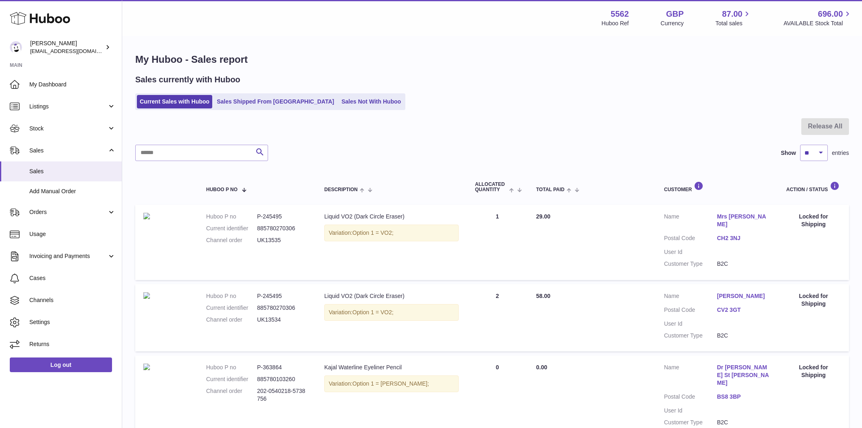 This screenshot has height=428, width=862. I want to click on span: 0.00, so click(541, 367).